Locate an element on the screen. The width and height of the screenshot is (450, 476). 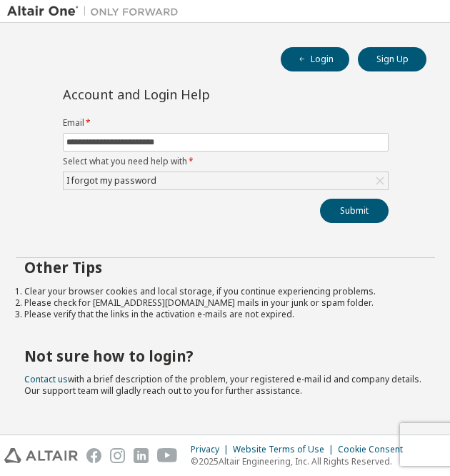
li: Please verify that the links in the activation e-mails are not expired. is located at coordinates (225, 315).